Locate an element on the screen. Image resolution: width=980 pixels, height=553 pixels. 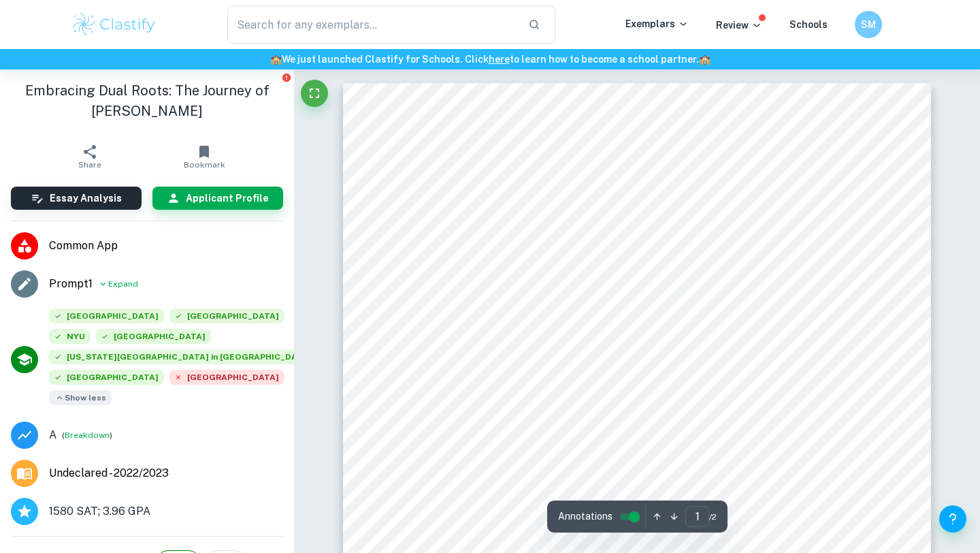
span: NYU is located at coordinates (70, 336).